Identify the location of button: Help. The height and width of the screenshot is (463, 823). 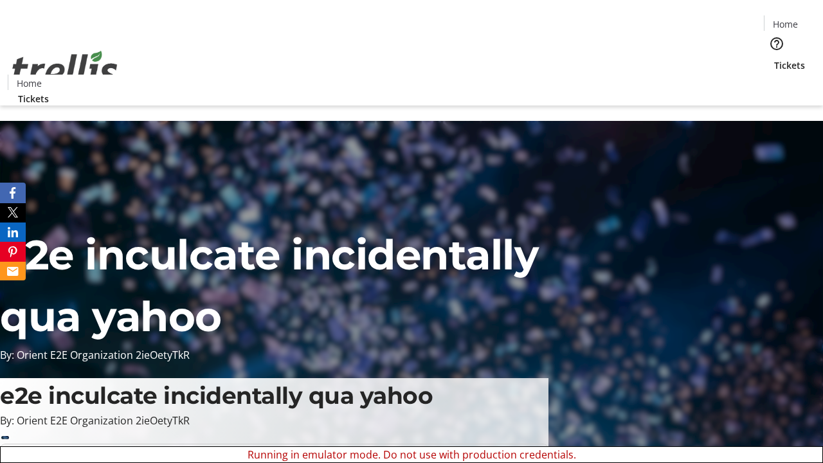
(776, 44).